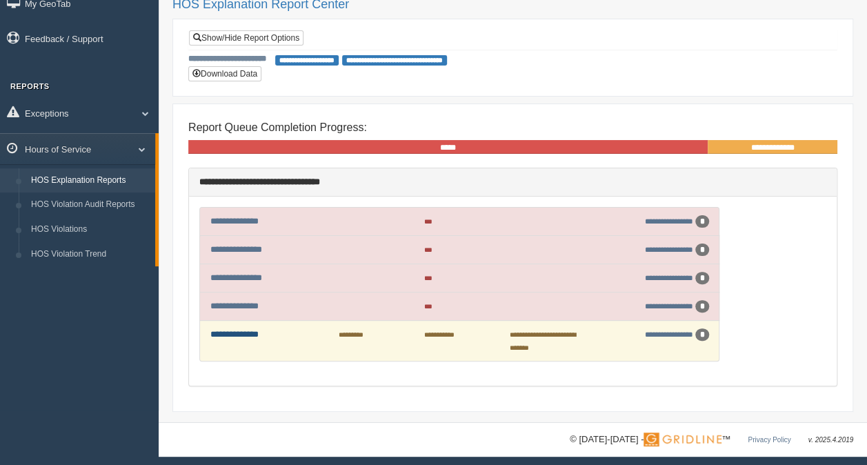 The width and height of the screenshot is (867, 465). What do you see at coordinates (90, 205) in the screenshot?
I see `a: HOS Violation Audit Reports` at bounding box center [90, 205].